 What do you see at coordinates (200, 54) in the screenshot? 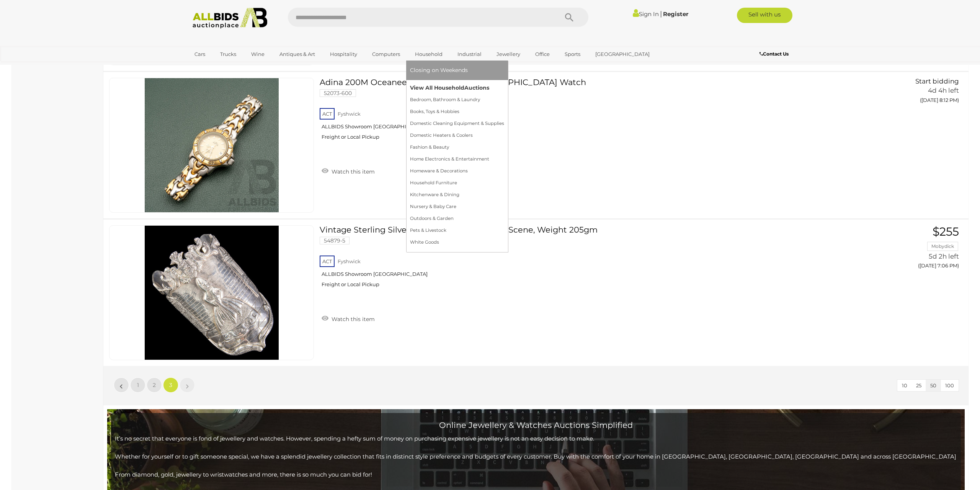
I see `a: Cars` at bounding box center [200, 54].